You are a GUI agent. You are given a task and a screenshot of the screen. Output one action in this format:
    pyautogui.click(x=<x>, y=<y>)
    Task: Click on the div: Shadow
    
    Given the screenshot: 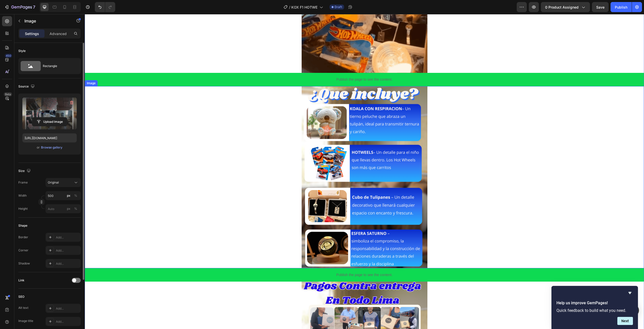 What is the action you would take?
    pyautogui.click(x=24, y=263)
    